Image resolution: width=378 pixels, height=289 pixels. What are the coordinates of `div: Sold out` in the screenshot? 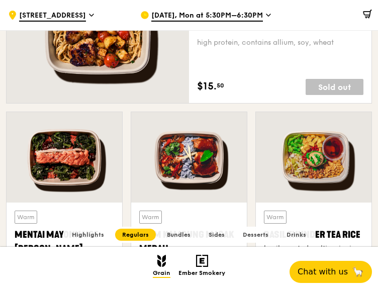 It's located at (334, 87).